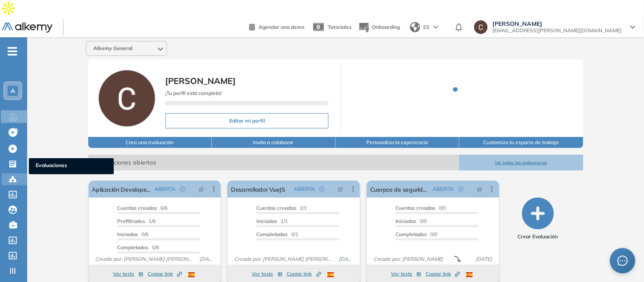 The image size is (644, 282). Describe the element at coordinates (415, 27) in the screenshot. I see `img: world` at that location.